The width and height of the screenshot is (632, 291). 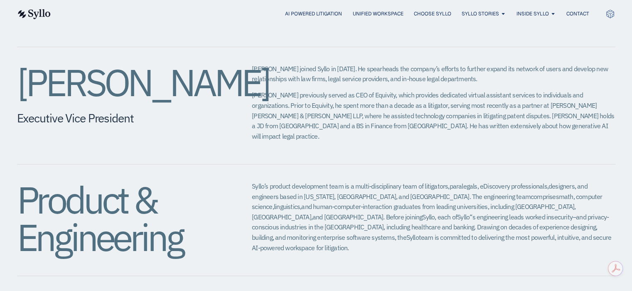 What do you see at coordinates (545, 196) in the screenshot?
I see `span: comprises` at bounding box center [545, 196].